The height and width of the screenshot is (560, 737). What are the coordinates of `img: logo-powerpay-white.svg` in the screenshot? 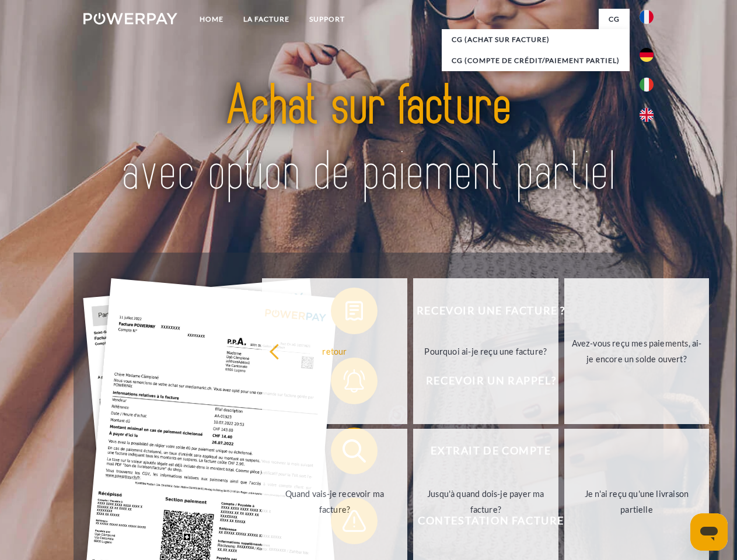 It's located at (130, 18).